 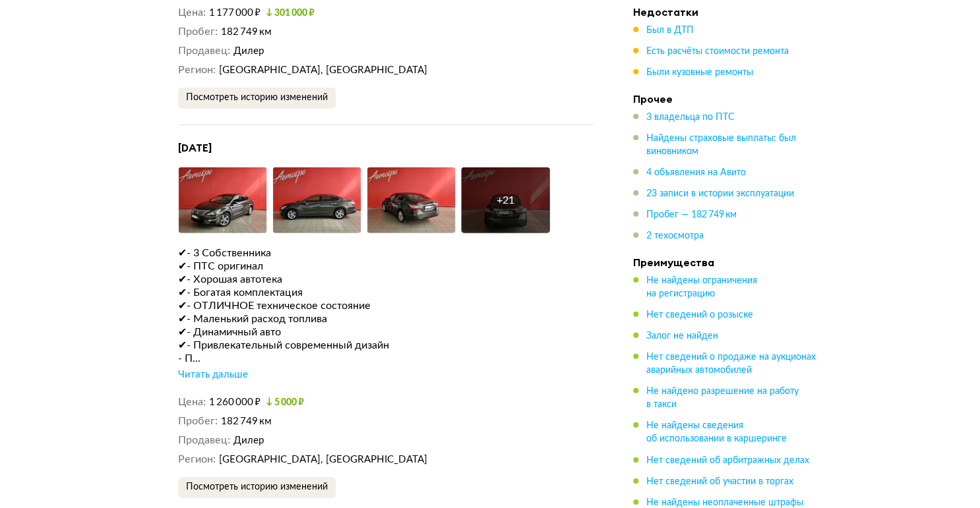 What do you see at coordinates (695, 173) in the screenshot?
I see `span: 4 объявления на Авито` at bounding box center [695, 173].